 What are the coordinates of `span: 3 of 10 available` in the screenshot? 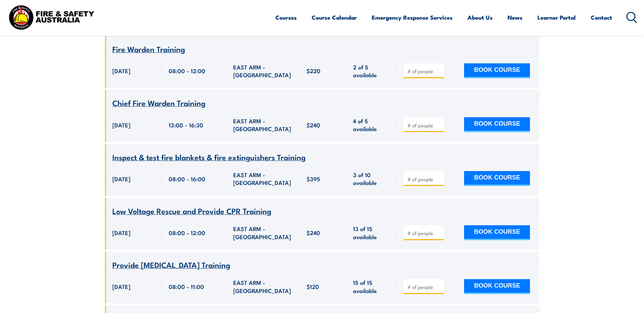 It's located at (370, 179).